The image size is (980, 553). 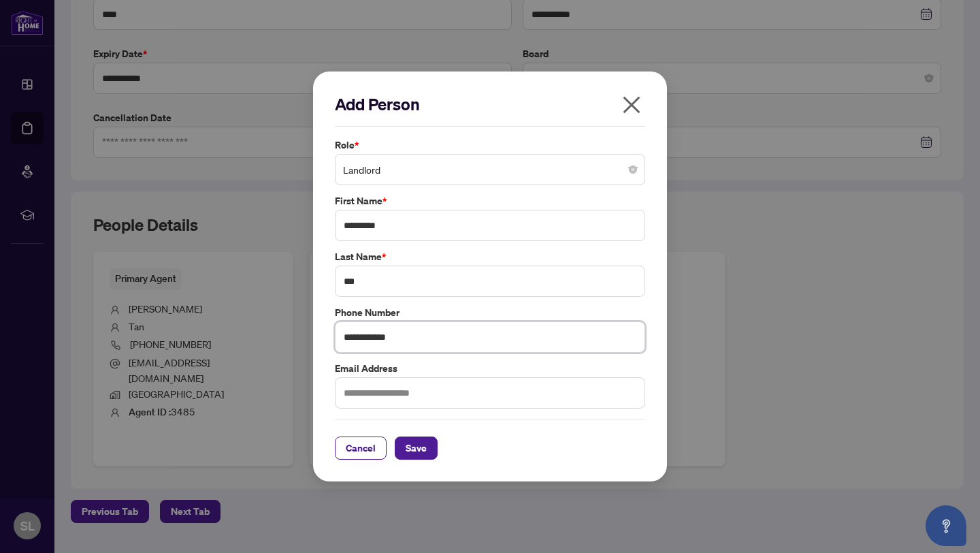 What do you see at coordinates (360, 448) in the screenshot?
I see `button: Cancel` at bounding box center [360, 448].